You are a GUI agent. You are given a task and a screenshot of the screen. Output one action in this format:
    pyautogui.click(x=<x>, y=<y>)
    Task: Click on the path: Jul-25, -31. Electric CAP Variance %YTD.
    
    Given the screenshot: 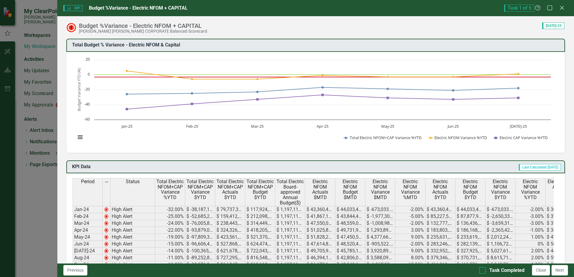 What is the action you would take?
    pyautogui.click(x=519, y=98)
    